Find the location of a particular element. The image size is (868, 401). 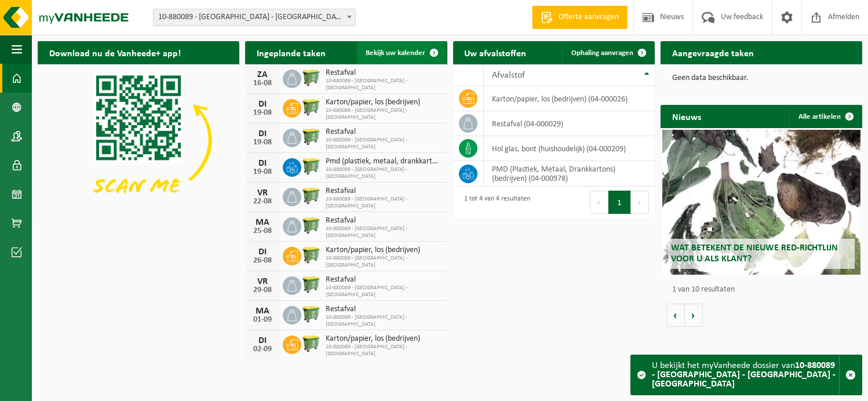

div: 1 tot 4 van 4 resultaten is located at coordinates (495, 203).